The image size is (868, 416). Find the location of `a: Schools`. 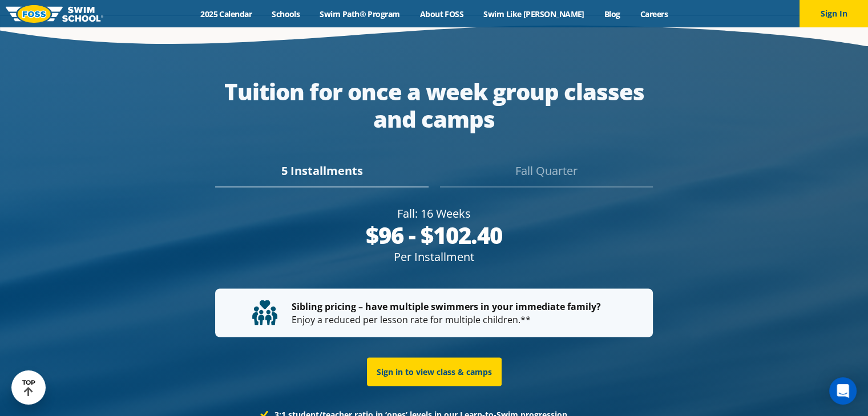

a: Schools is located at coordinates (286, 14).